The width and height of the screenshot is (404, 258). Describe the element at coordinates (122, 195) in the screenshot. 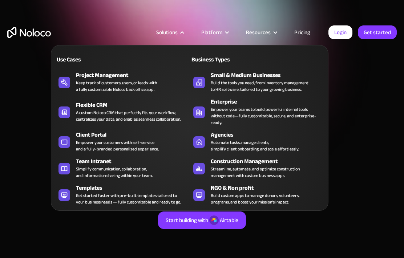

I see `a: TemplatesGet started faster with pre-built templates tailored toyour business needs — fully custo...` at that location.